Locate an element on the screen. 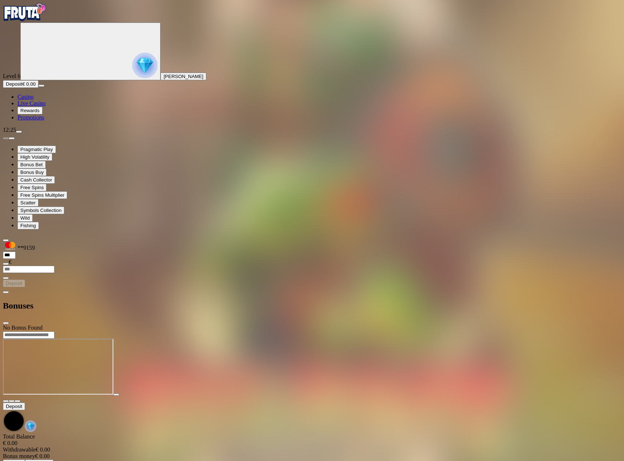 Image resolution: width=624 pixels, height=461 pixels. a: Fruta is located at coordinates (25, 19).